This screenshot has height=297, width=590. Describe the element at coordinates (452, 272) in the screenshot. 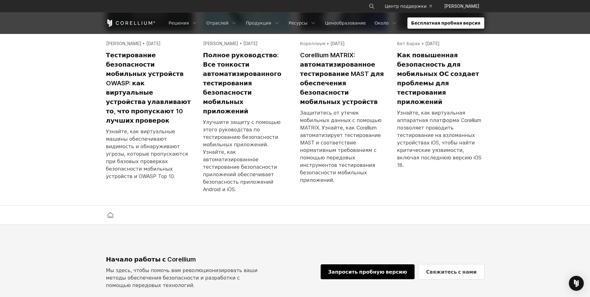

I see `a: Свяжитесь с нами` at that location.